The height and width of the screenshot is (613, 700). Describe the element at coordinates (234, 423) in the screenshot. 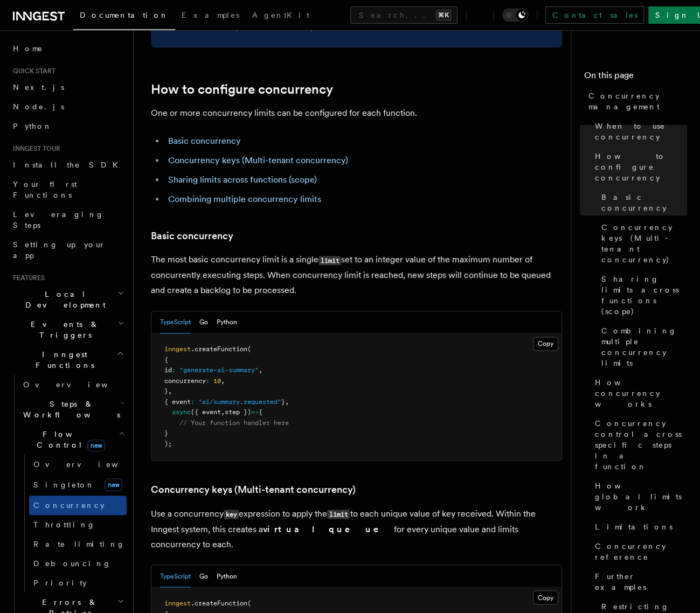

I see `span: // Your function handler here` at that location.